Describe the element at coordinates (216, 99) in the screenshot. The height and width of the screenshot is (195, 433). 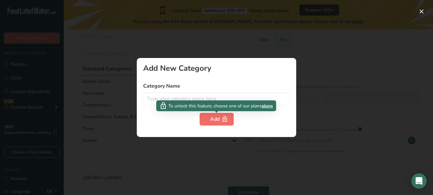
I see `input: Type your category name here` at that location.